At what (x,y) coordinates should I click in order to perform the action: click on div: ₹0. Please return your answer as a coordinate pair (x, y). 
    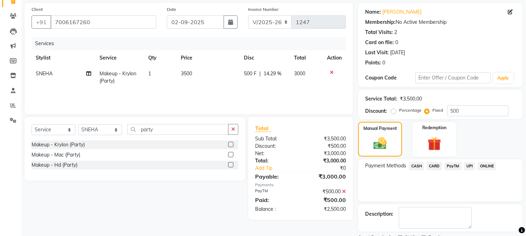
    Looking at the image, I should click on (330, 168).